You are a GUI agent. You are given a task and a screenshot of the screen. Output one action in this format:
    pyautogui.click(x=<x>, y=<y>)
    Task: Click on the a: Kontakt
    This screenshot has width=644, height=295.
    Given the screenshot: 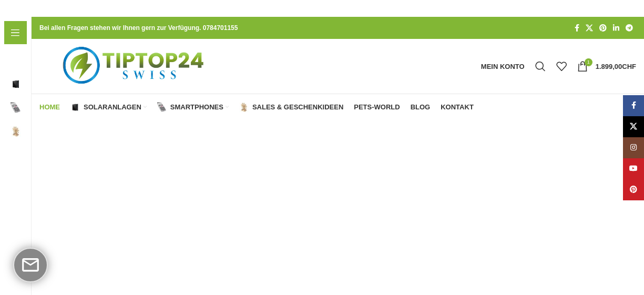 What is the action you would take?
    pyautogui.click(x=457, y=107)
    